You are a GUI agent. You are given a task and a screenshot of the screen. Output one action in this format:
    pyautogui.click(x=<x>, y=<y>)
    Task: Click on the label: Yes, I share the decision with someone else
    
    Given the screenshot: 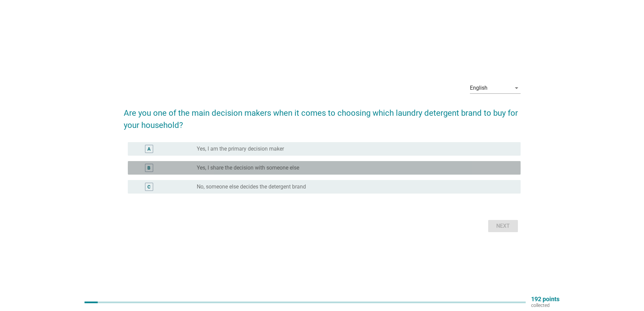 What is the action you would take?
    pyautogui.click(x=248, y=167)
    